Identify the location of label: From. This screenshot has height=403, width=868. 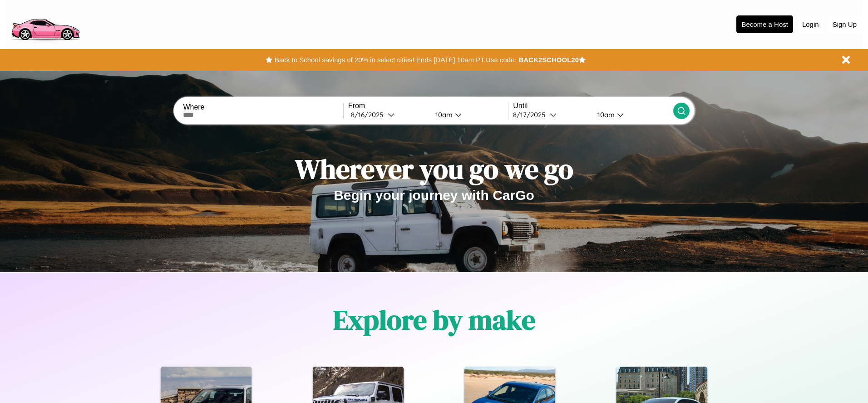
(428, 106).